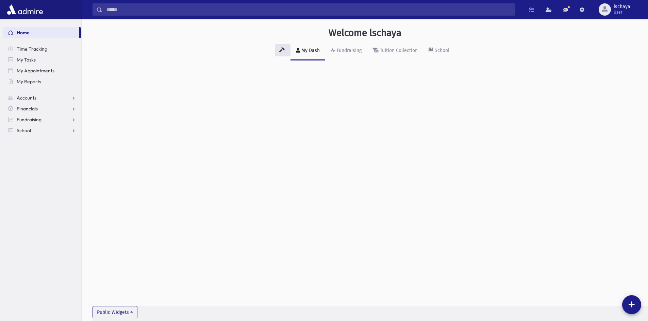 The height and width of the screenshot is (321, 648). I want to click on span: Fundraising, so click(29, 120).